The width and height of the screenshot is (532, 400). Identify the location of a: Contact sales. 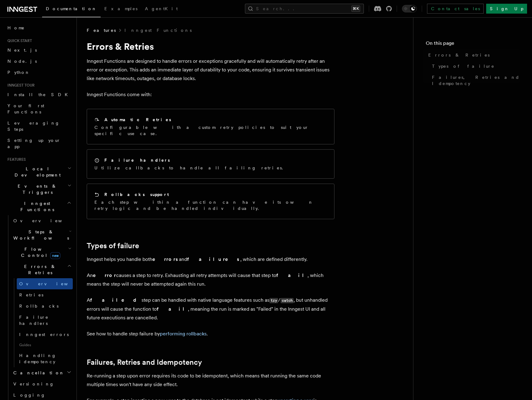
(455, 9).